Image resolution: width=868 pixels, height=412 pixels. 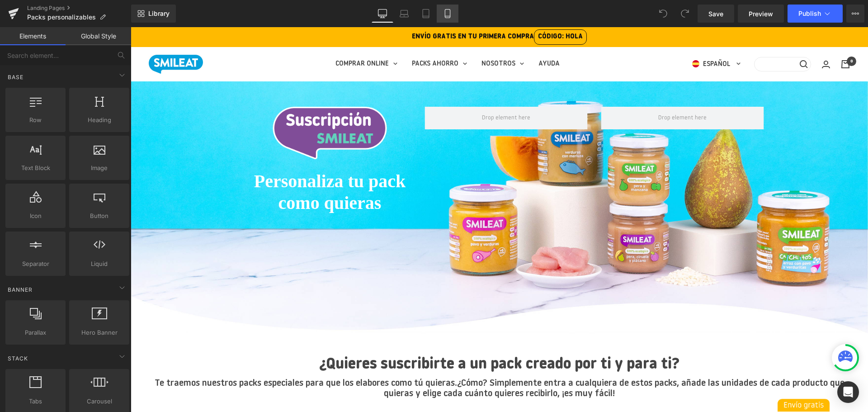 What do you see at coordinates (99, 401) in the screenshot?
I see `span: Carousel` at bounding box center [99, 401].